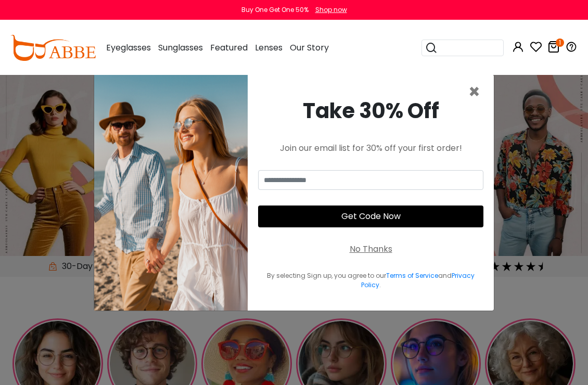  Describe the element at coordinates (129, 48) in the screenshot. I see `span: Eyeglasses` at that location.